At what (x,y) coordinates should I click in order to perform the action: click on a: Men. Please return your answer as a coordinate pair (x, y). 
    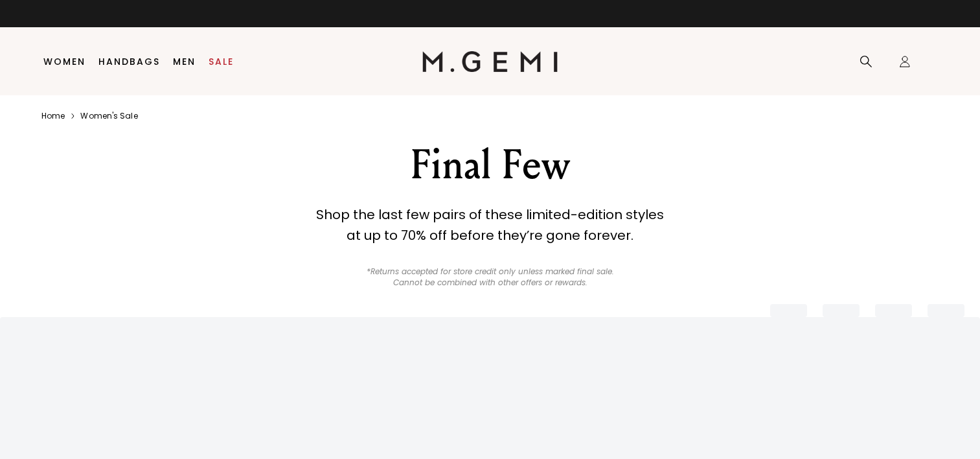
    Looking at the image, I should click on (184, 61).